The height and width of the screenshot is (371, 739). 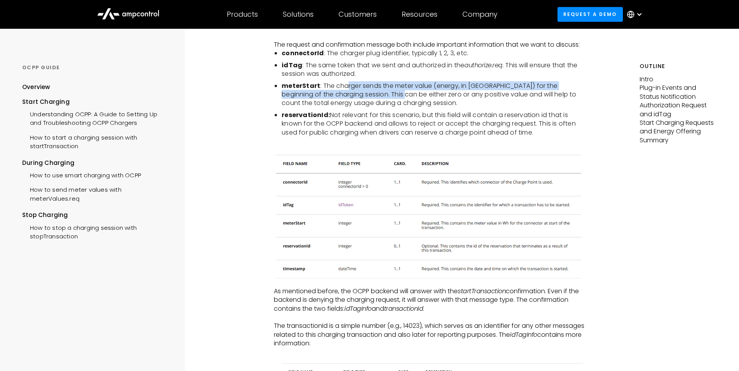 I want to click on h5: Outline, so click(x=678, y=66).